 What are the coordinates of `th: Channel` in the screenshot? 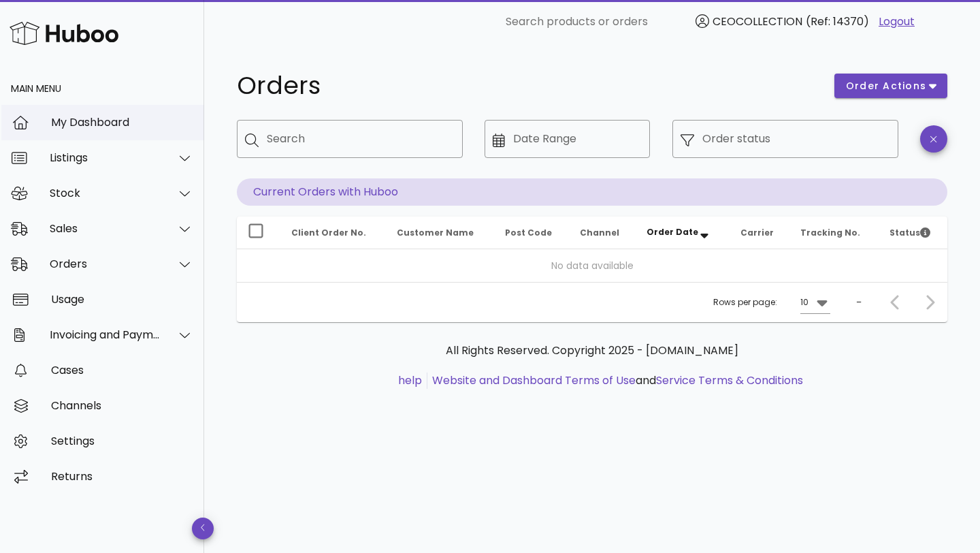 It's located at (603, 233).